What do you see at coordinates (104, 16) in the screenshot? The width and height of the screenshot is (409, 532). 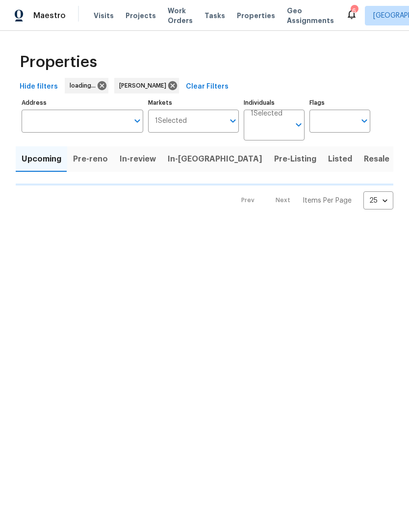 I see `span: Visits` at bounding box center [104, 16].